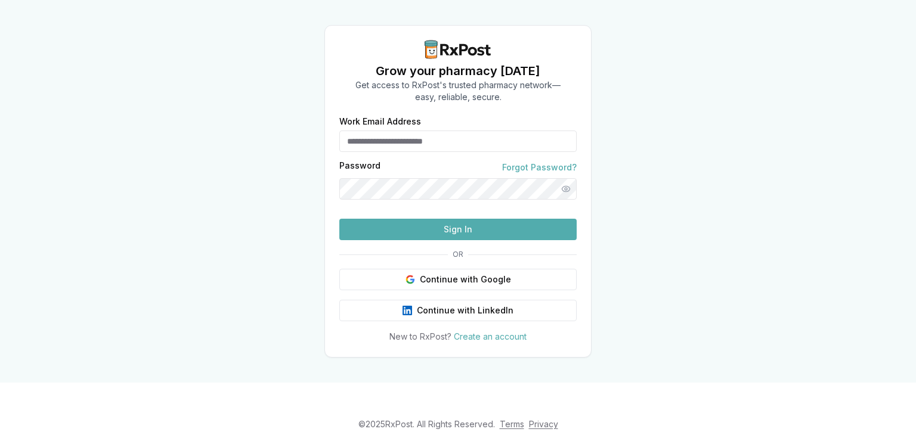 Image resolution: width=916 pixels, height=435 pixels. What do you see at coordinates (458, 311) in the screenshot?
I see `button: Continue with LinkedIn` at bounding box center [458, 311].